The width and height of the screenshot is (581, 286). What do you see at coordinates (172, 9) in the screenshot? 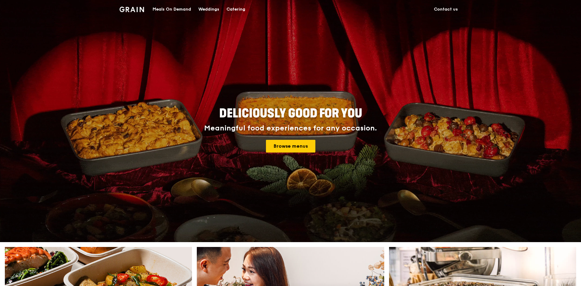
I see `div: Meals On Demand` at bounding box center [172, 9].